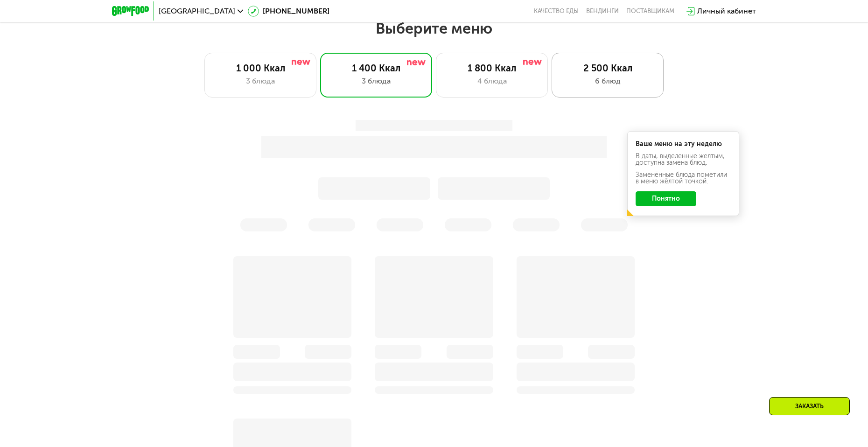  Describe the element at coordinates (683, 178) in the screenshot. I see `div: Заменённые блюда пометили в меню жёлтой точкой.` at that location.